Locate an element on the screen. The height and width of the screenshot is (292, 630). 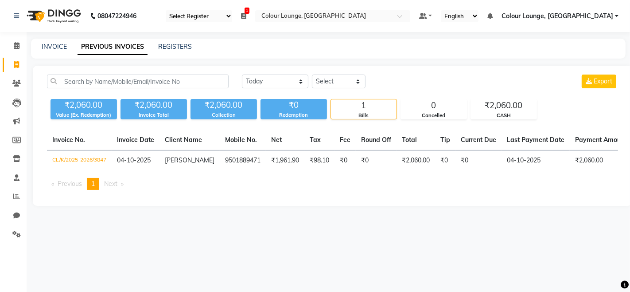
span: Next is located at coordinates (111, 184).